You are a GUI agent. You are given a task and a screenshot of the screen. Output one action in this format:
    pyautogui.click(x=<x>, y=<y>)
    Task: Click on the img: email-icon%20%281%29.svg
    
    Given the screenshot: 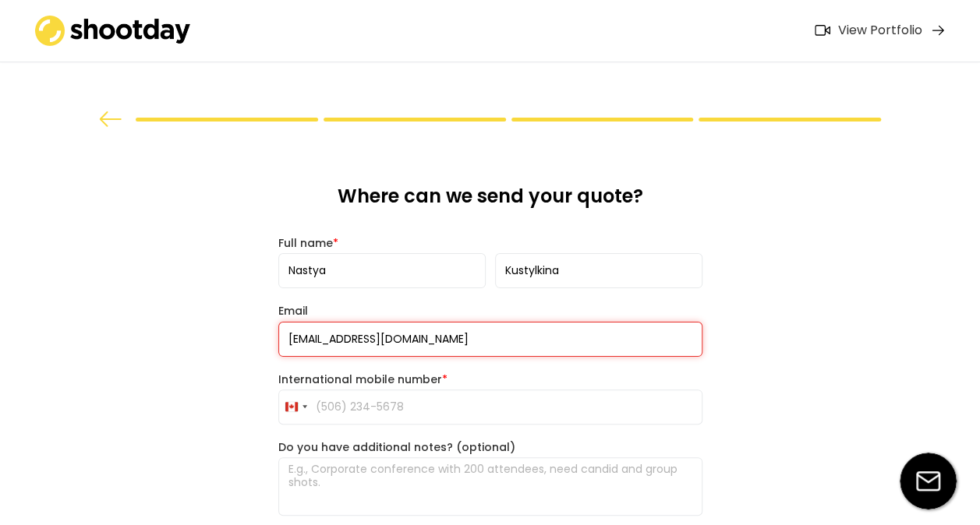 What is the action you would take?
    pyautogui.click(x=928, y=481)
    